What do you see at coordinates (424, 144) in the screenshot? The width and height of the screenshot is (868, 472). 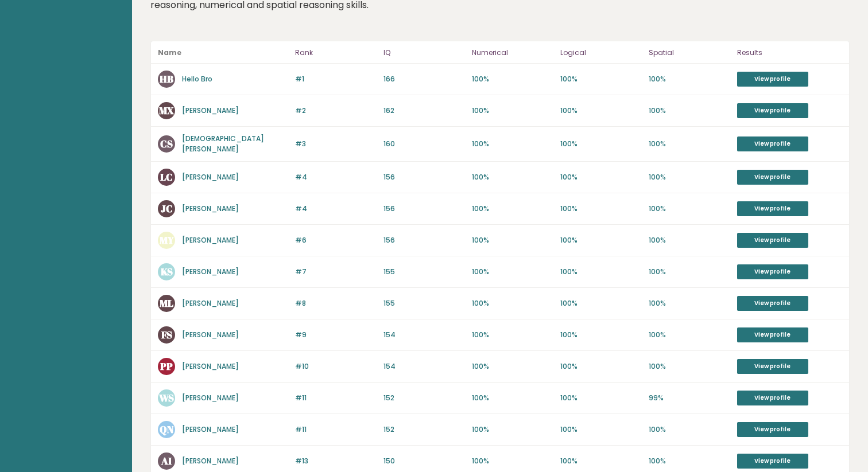 I see `p: 160` at bounding box center [424, 144].